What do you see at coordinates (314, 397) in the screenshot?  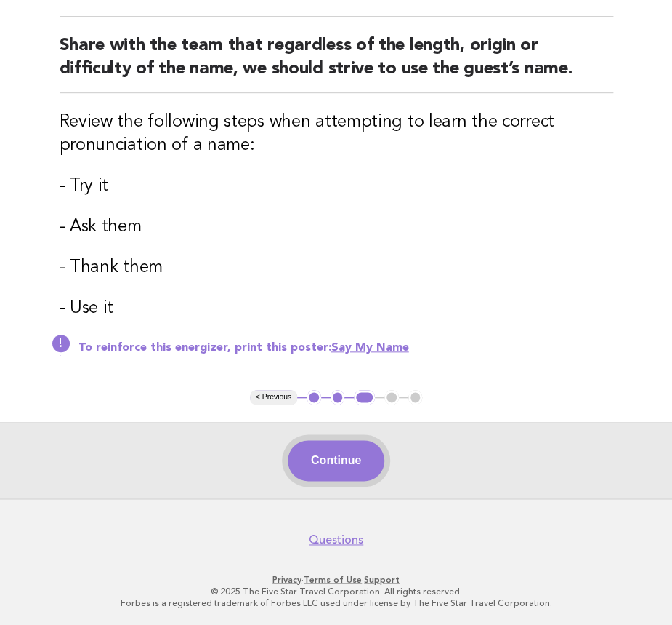 I see `button: 1` at bounding box center [314, 397].